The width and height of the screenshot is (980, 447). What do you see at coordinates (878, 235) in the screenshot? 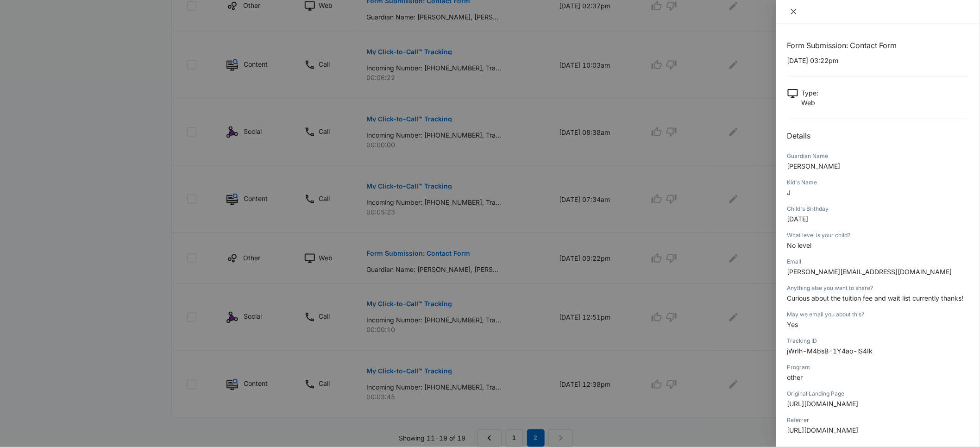
I see `div: What level is your child?` at bounding box center [878, 235].